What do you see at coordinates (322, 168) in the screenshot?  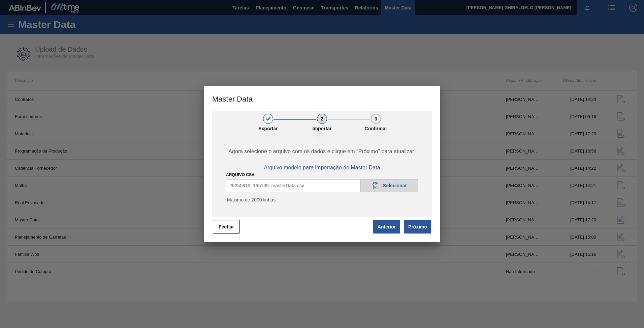 I see `span: Arquivo modelo para importação do Master Data` at bounding box center [322, 168].